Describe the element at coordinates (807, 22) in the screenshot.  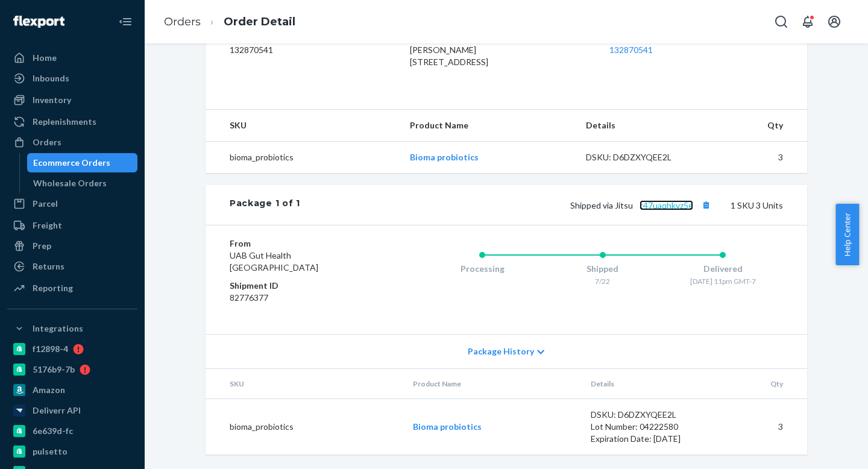
I see `button: Open notifications` at that location.